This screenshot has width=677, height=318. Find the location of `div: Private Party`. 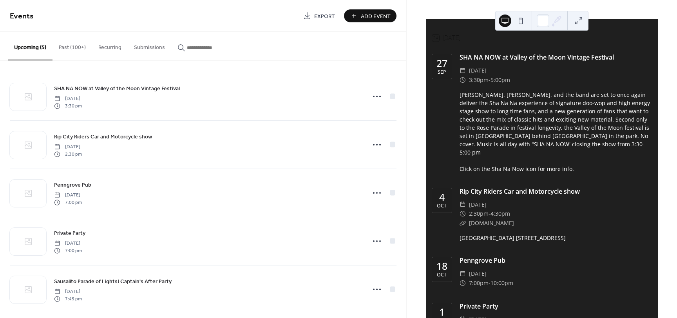

div: Private Party is located at coordinates (555, 306).